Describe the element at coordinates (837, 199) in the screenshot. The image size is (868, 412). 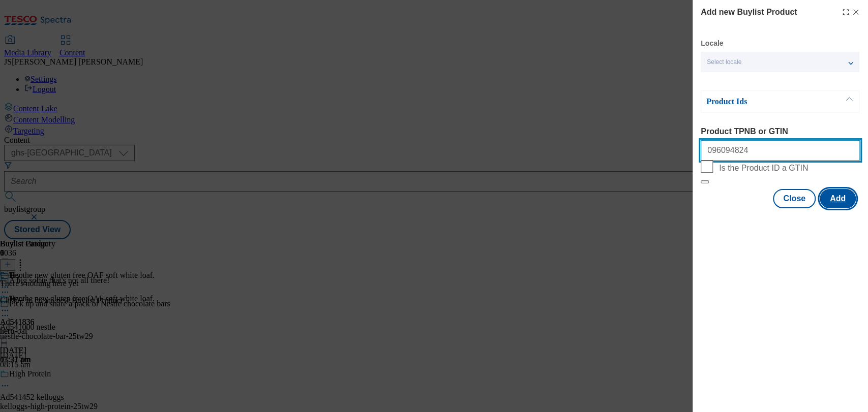
I see `button: Add` at that location.